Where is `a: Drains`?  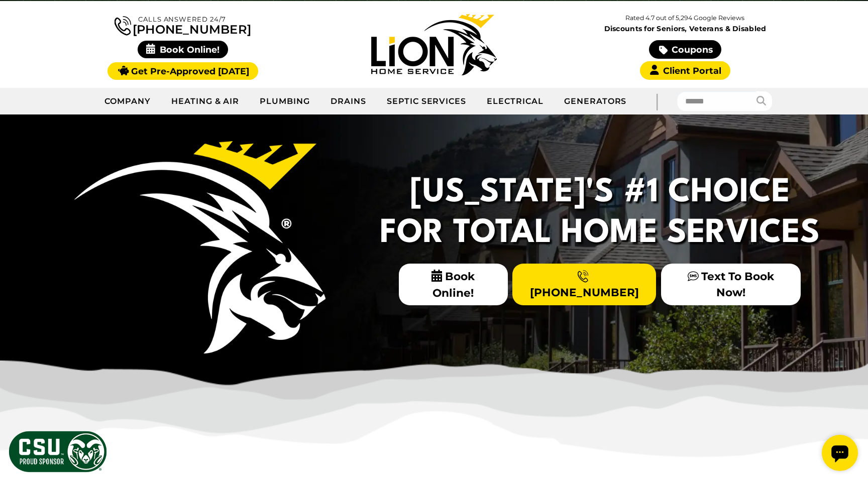 a: Drains is located at coordinates (349, 102).